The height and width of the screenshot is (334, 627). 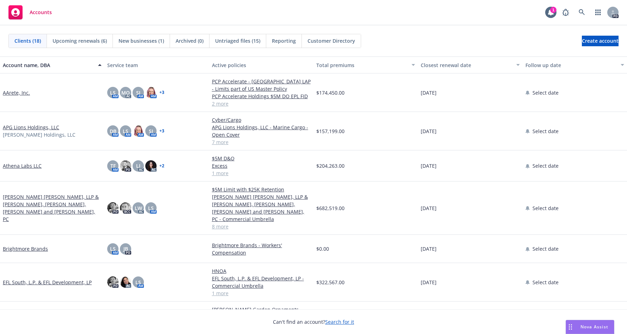 I want to click on button: Service team, so click(x=157, y=65).